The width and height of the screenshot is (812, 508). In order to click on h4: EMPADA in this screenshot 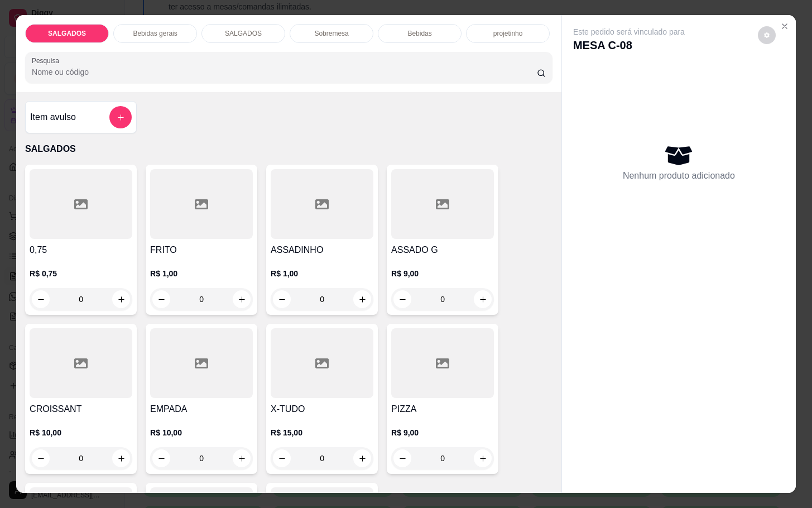, I will do `click(201, 410)`.